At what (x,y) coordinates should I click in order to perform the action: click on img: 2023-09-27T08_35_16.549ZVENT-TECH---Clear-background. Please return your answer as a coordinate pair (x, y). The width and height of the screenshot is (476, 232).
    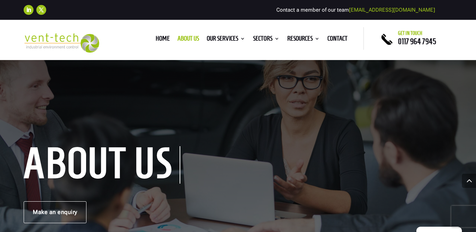
    Looking at the image, I should click on (61, 43).